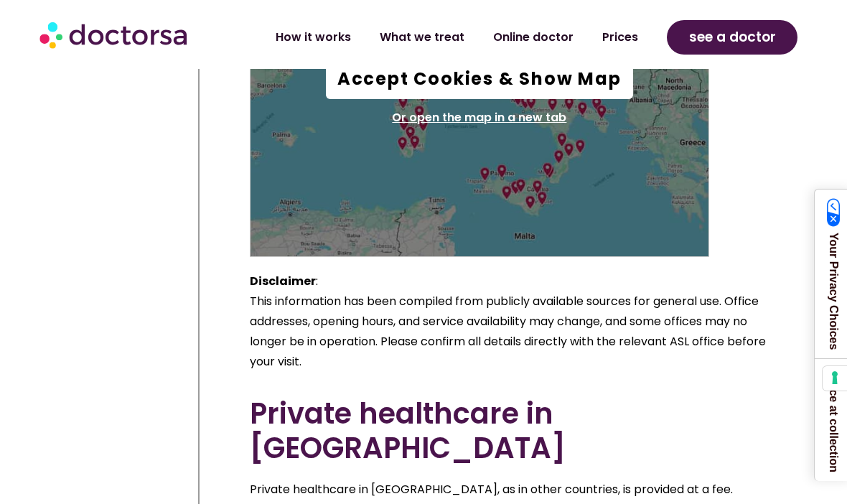 Image resolution: width=847 pixels, height=504 pixels. Describe the element at coordinates (833, 213) in the screenshot. I see `img: California Consumer Privacy Act (CCPA) Opt-Out Icon` at that location.